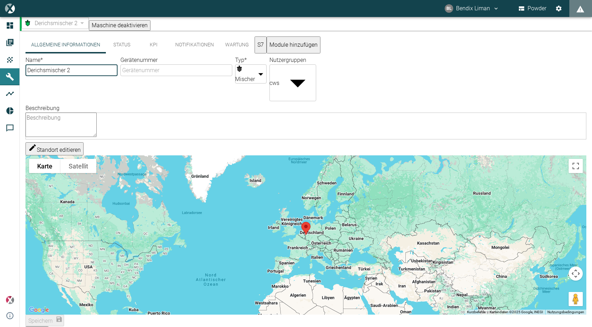 The image size is (592, 327). What do you see at coordinates (56, 23) in the screenshot?
I see `span: Derichsmischer 2` at bounding box center [56, 23].